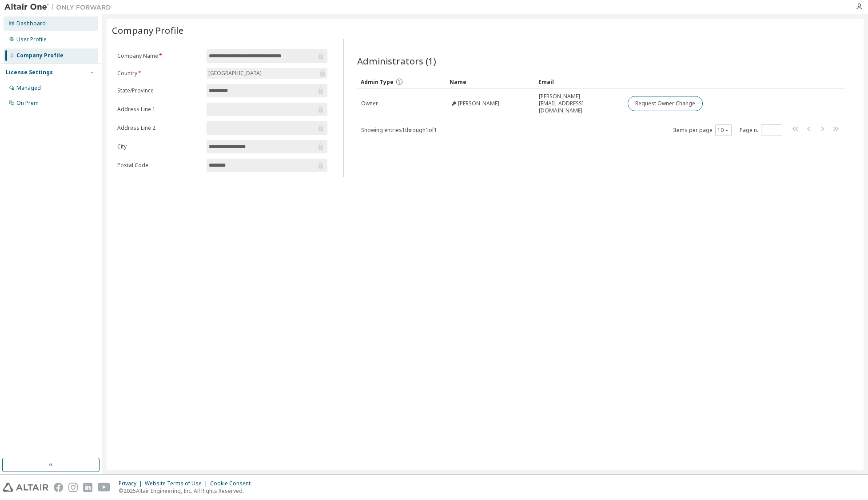 This screenshot has height=500, width=868. I want to click on span: Owner, so click(370, 104).